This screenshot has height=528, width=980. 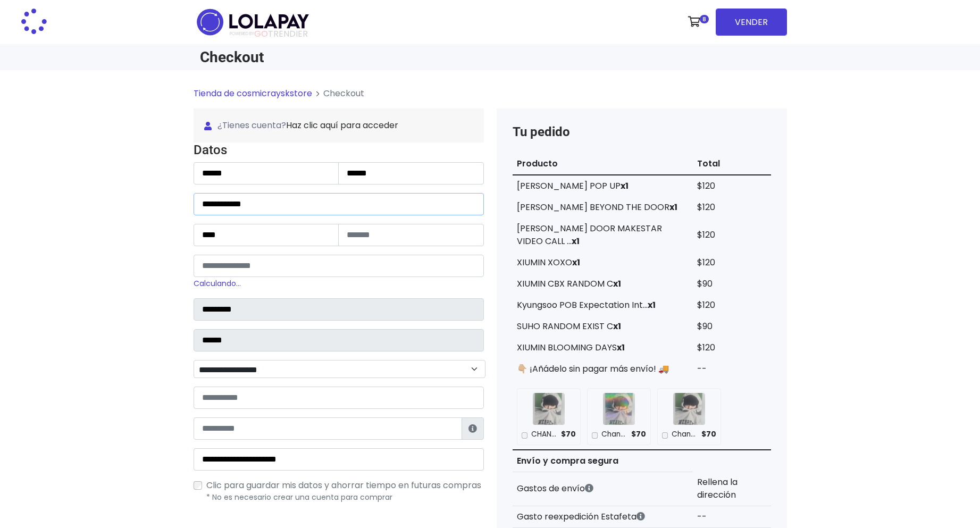 I want to click on td: SUHO RANDOM EXIST C, so click(x=602, y=327).